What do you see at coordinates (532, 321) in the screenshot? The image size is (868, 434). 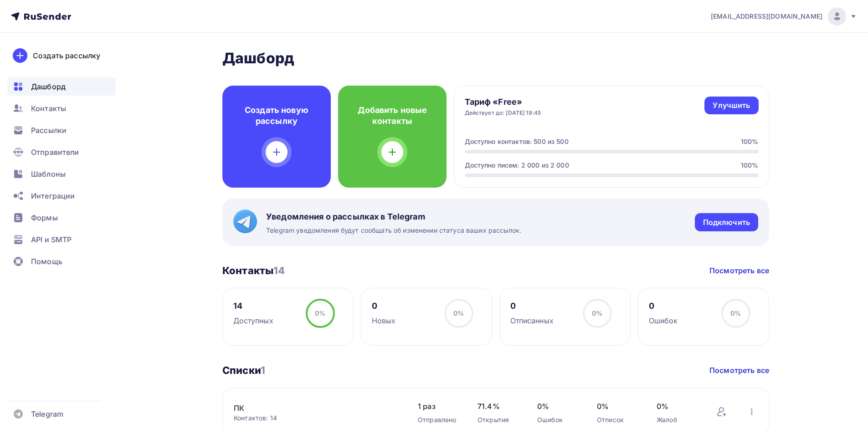 I see `div: Отписанных` at bounding box center [532, 321].